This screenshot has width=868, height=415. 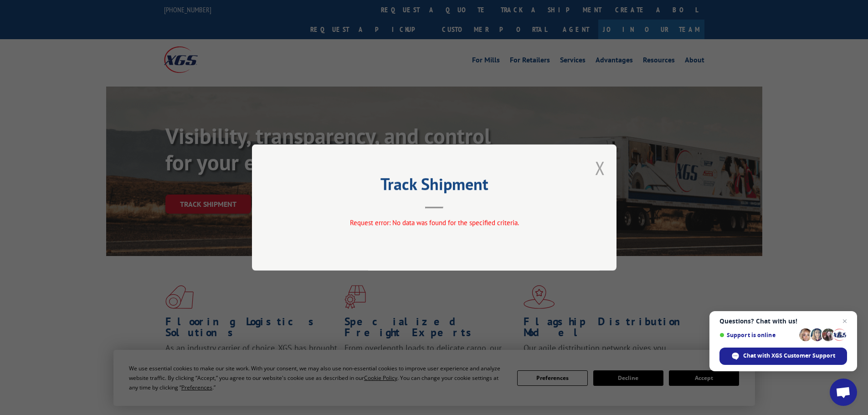 What do you see at coordinates (844, 392) in the screenshot?
I see `div: Open chat` at bounding box center [844, 392].